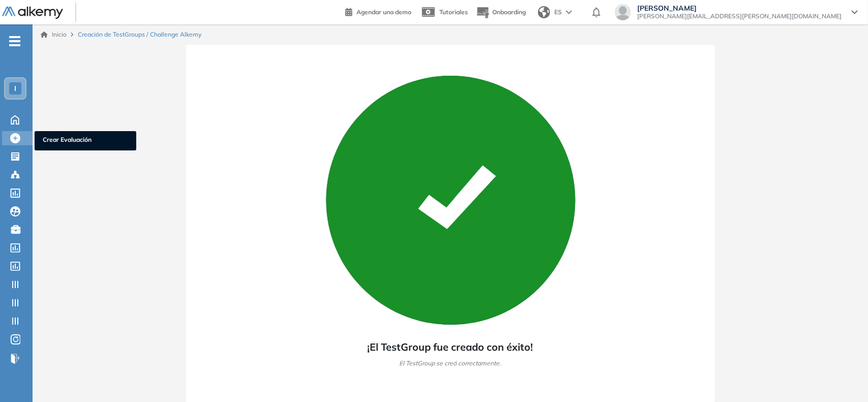 The height and width of the screenshot is (402, 868). What do you see at coordinates (32, 12) in the screenshot?
I see `img: Logo` at bounding box center [32, 12].